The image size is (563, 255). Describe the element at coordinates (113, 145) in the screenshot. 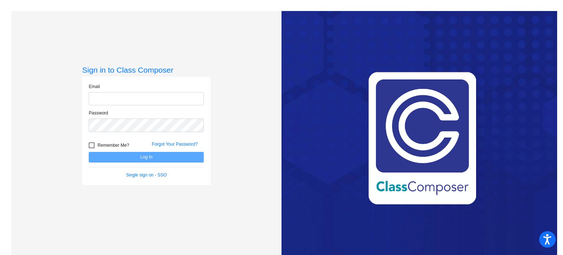

I see `span: Remember Me?` at that location.